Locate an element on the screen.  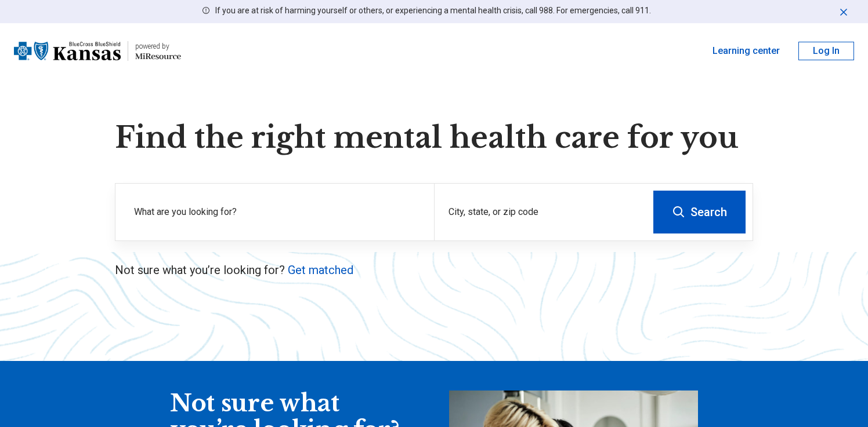
a: Get matched is located at coordinates (320, 271).